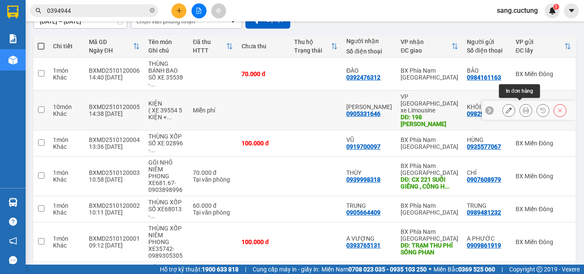  I want to click on div: BXMD2510120005, so click(114, 107).